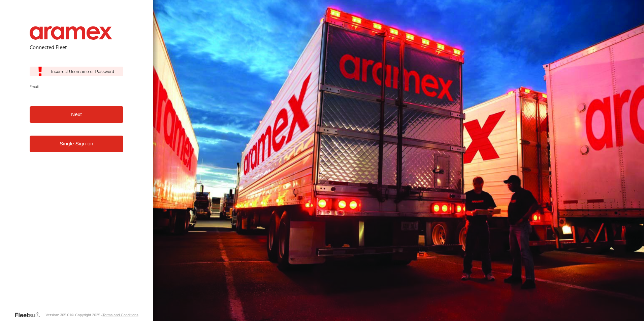 This screenshot has height=321, width=644. I want to click on a: Terms and Conditions, so click(120, 315).